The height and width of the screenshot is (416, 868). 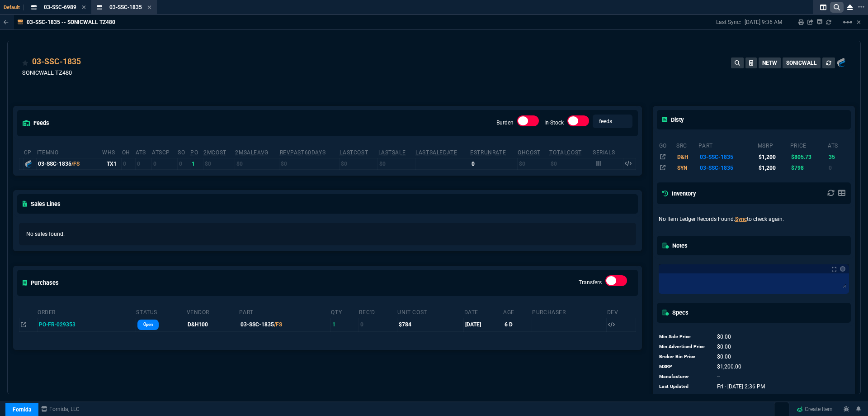 I want to click on tr: SONICWALL TZ480, so click(x=754, y=168).